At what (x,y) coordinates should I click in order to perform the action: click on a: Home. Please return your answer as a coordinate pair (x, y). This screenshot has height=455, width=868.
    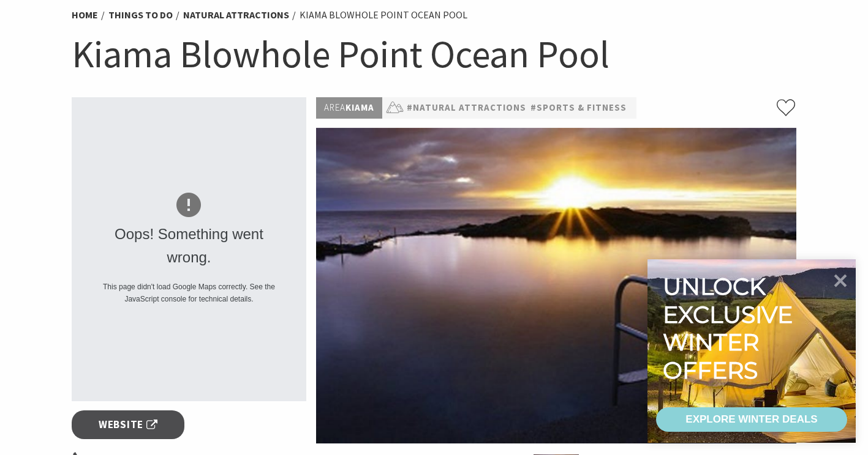
    Looking at the image, I should click on (85, 15).